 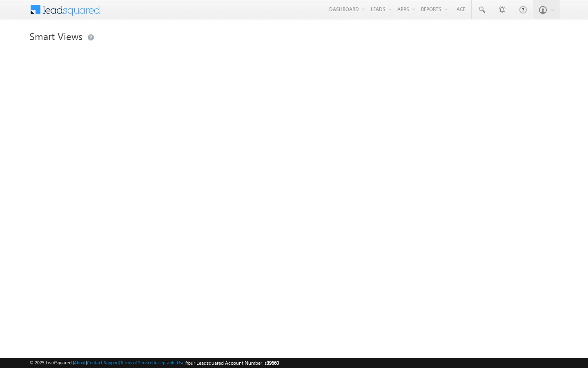 What do you see at coordinates (233, 362) in the screenshot?
I see `span: Your Leadsquared Account Number is` at bounding box center [233, 362].